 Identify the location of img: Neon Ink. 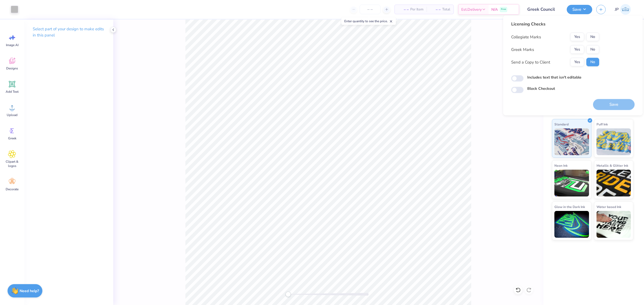
(572, 183).